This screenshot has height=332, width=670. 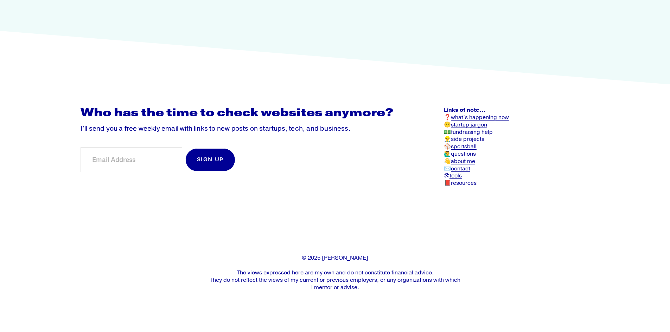 What do you see at coordinates (471, 132) in the screenshot?
I see `a: fundraising help` at bounding box center [471, 132].